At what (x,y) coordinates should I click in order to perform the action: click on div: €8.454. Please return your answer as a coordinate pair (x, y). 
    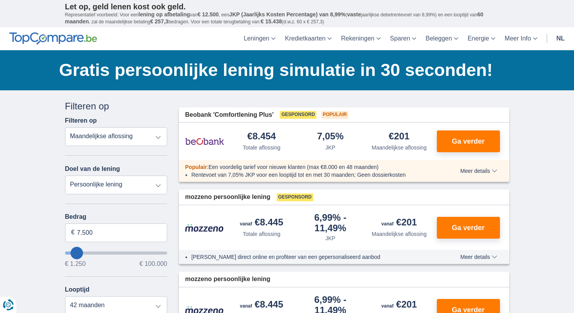
    Looking at the image, I should click on (261, 137).